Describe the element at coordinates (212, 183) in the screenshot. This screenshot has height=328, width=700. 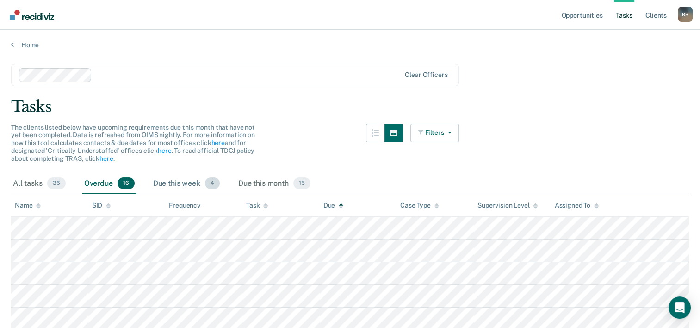
I see `span: 4` at that location.